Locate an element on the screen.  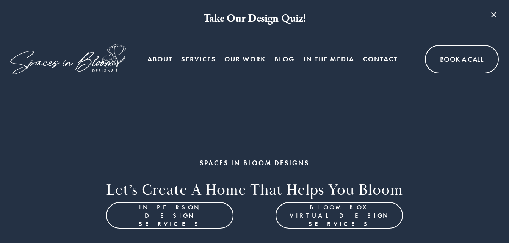
a: Blog is located at coordinates (285, 59).